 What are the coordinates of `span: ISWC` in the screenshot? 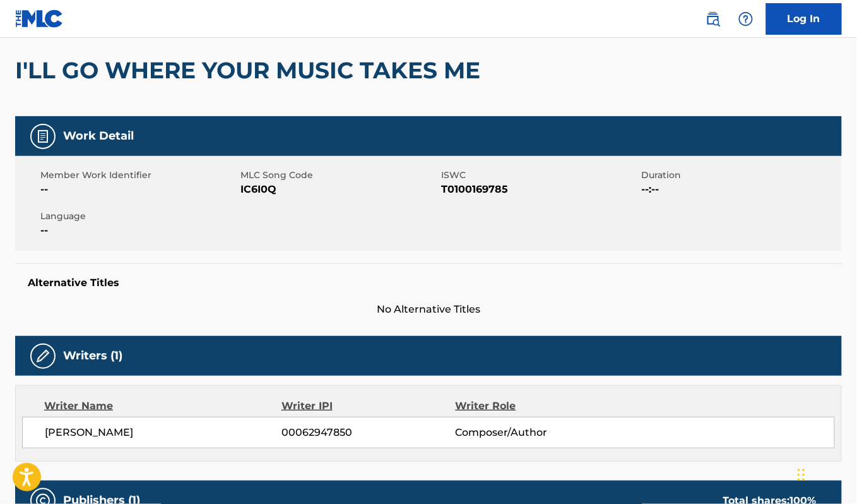 It's located at (540, 174).